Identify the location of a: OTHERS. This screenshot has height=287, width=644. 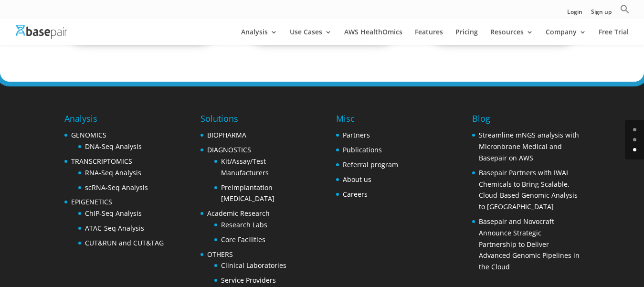
(220, 254).